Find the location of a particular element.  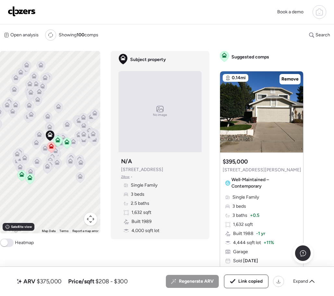

span: Garage is located at coordinates (240, 252).